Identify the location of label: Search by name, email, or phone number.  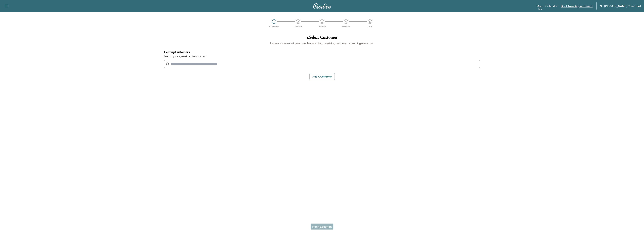
(322, 57).